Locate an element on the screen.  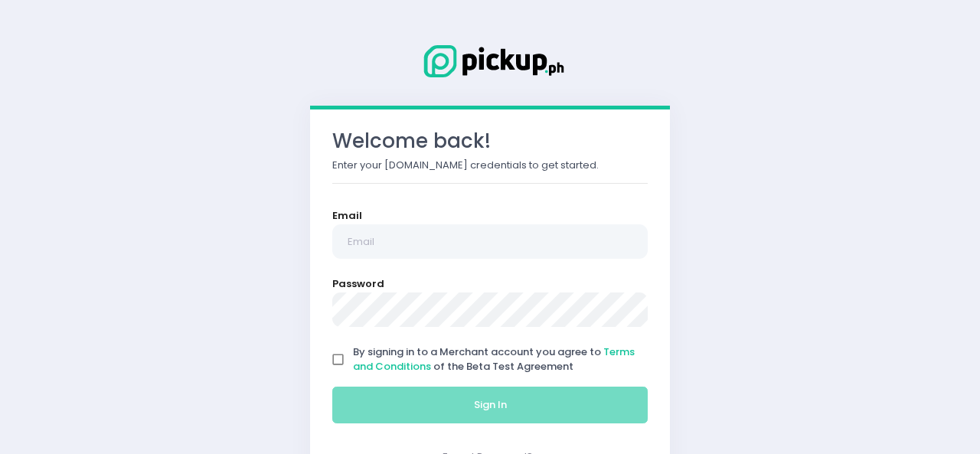
span: By signing in to a Merchant account you agree to of the Beta Test Agreement is located at coordinates (494, 359).